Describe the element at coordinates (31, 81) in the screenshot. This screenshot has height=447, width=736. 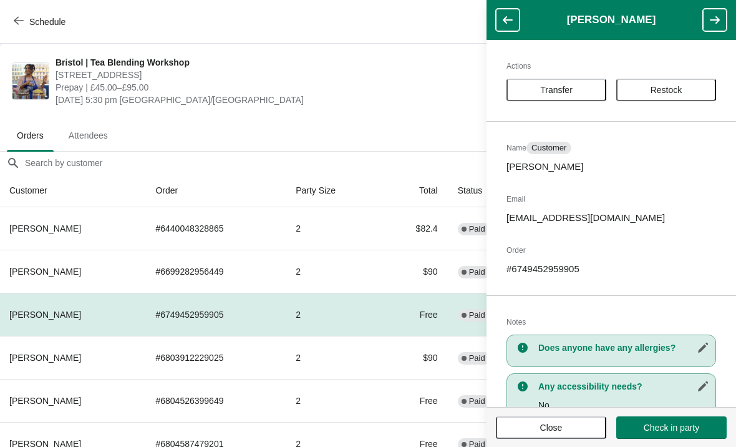
I see `img: Bristol | Tea Blending Workshop` at that location.